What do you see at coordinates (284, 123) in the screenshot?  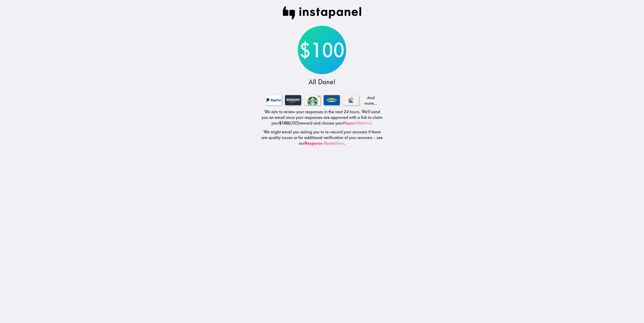 I see `b: $100` at bounding box center [284, 123].